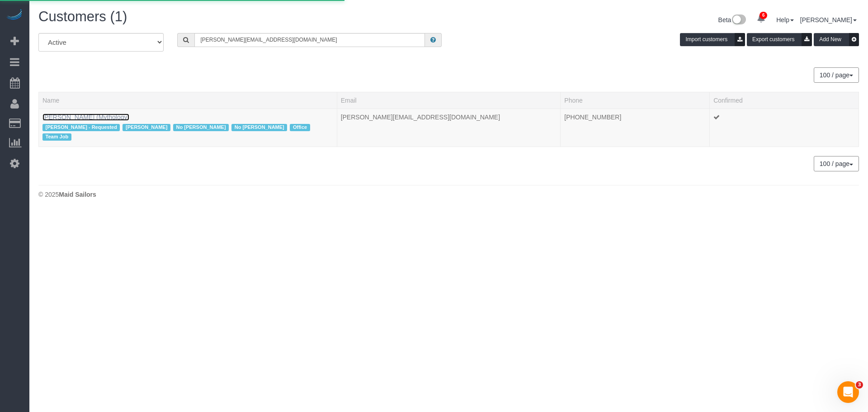 This screenshot has height=412, width=868. I want to click on a: Automaid Logo, so click(14, 15).